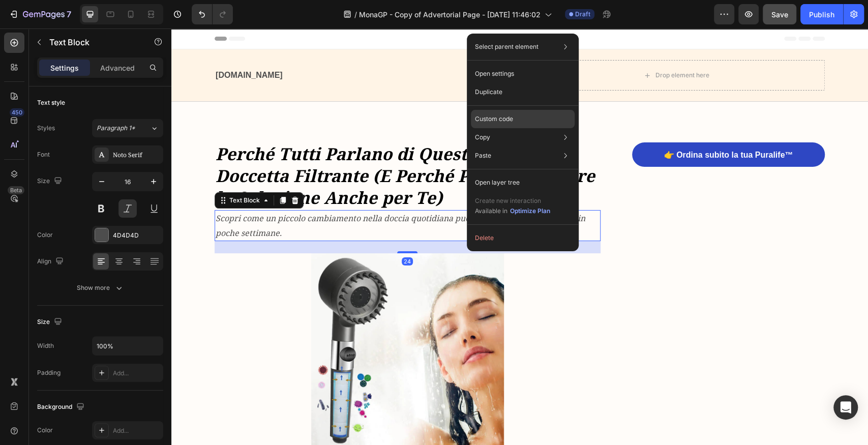 The width and height of the screenshot is (868, 445). What do you see at coordinates (17, 112) in the screenshot?
I see `div: 450` at bounding box center [17, 112].